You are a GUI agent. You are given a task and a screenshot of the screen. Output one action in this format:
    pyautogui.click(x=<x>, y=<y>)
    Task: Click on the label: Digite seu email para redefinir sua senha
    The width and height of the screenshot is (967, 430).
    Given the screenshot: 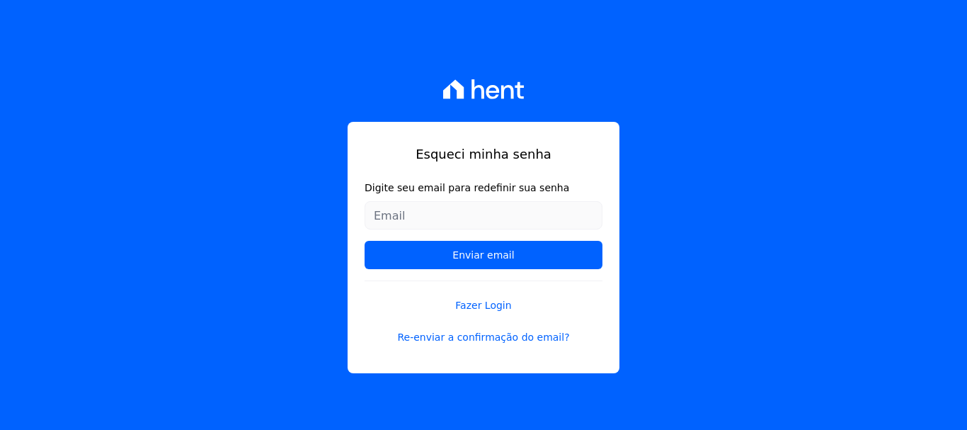 What is the action you would take?
    pyautogui.click(x=484, y=188)
    